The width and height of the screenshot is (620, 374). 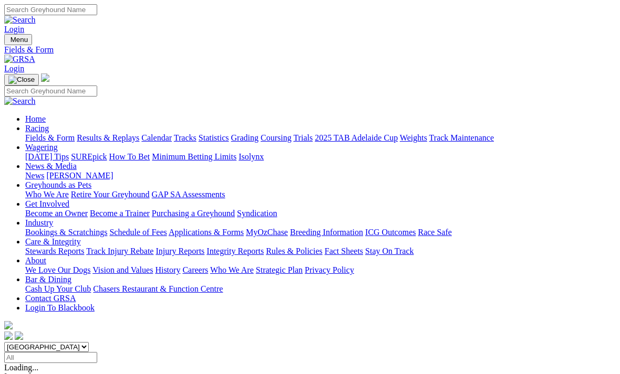 What do you see at coordinates (320, 157) in the screenshot?
I see `div: Wagering` at bounding box center [320, 157].